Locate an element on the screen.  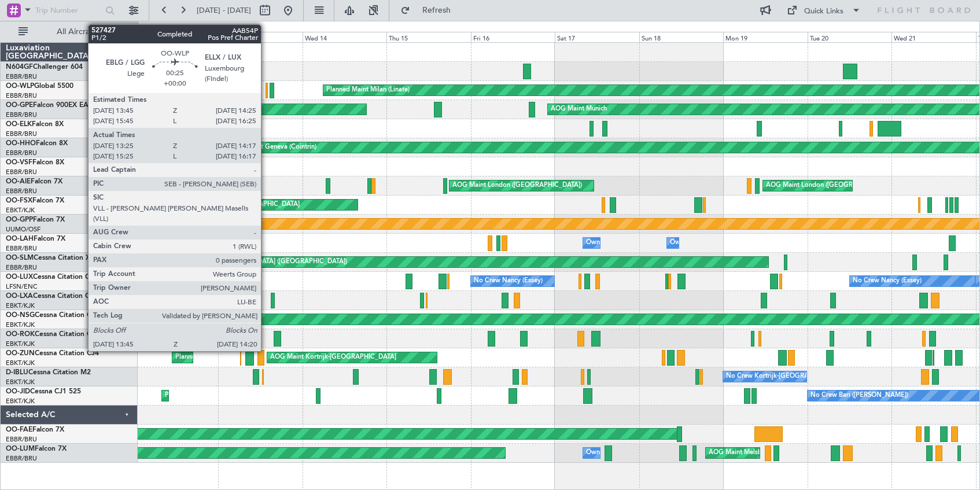
a: D-IBLUCessna Citation M2 is located at coordinates (48, 372).